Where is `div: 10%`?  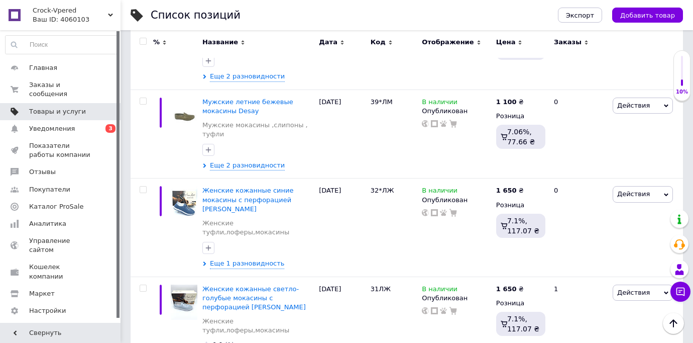 div: 10% is located at coordinates (682, 92).